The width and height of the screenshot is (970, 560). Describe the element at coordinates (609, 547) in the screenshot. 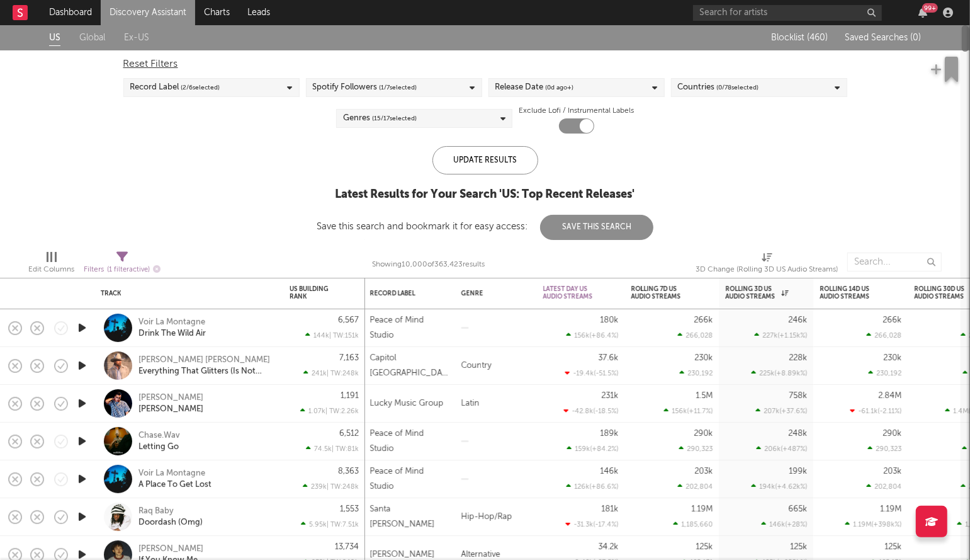

I see `div: 34.2k` at that location.